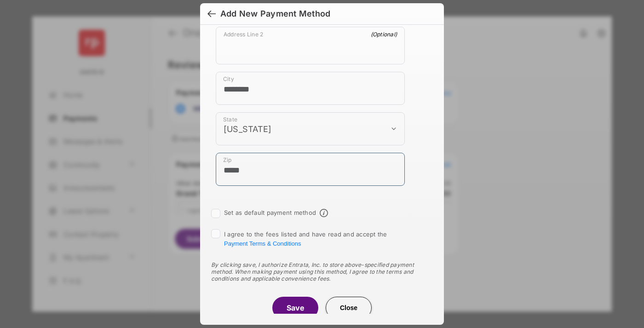  What do you see at coordinates (349, 308) in the screenshot?
I see `button: Close` at bounding box center [349, 308].